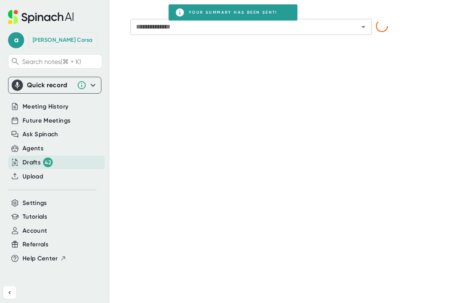 The width and height of the screenshot is (466, 303). Describe the element at coordinates (35, 245) in the screenshot. I see `button: Referrals` at that location.